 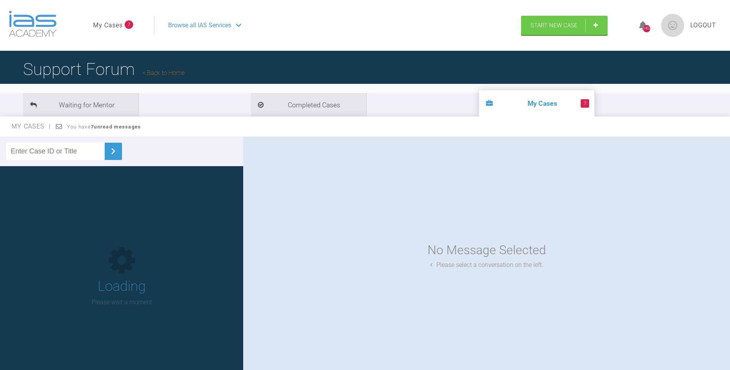 I want to click on a: Back to Home, so click(x=164, y=73).